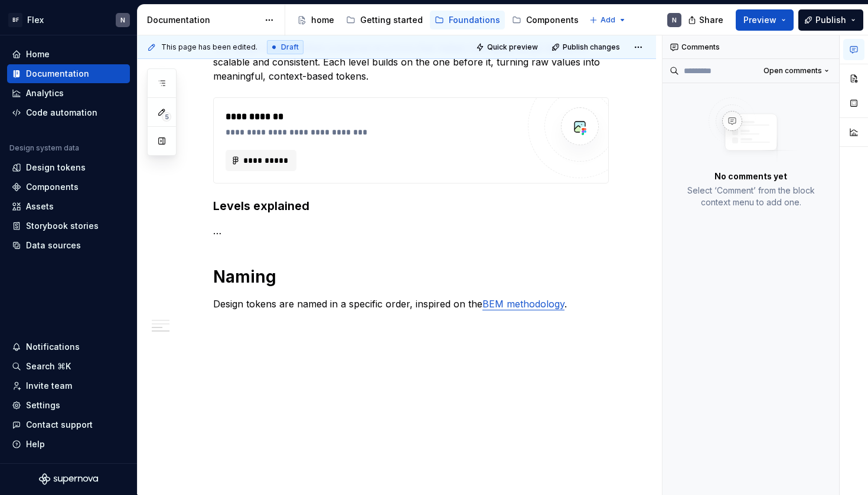 The height and width of the screenshot is (495, 868). What do you see at coordinates (513, 47) in the screenshot?
I see `span: Quick preview` at bounding box center [513, 47].